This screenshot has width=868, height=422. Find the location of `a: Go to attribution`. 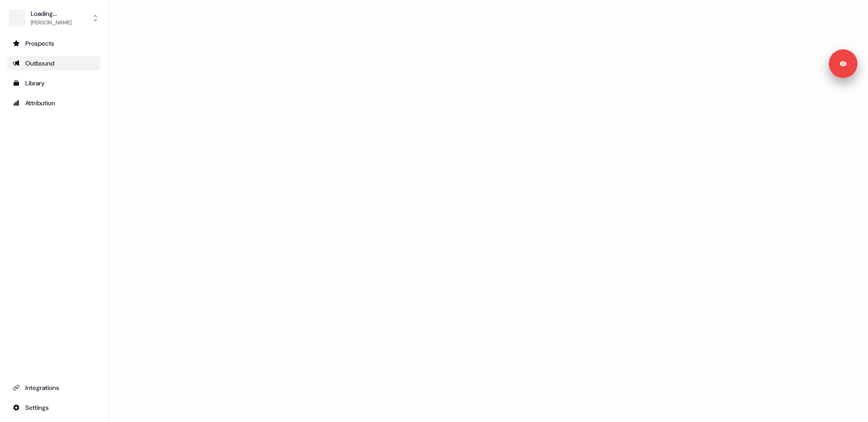

a: Go to attribution is located at coordinates (54, 103).